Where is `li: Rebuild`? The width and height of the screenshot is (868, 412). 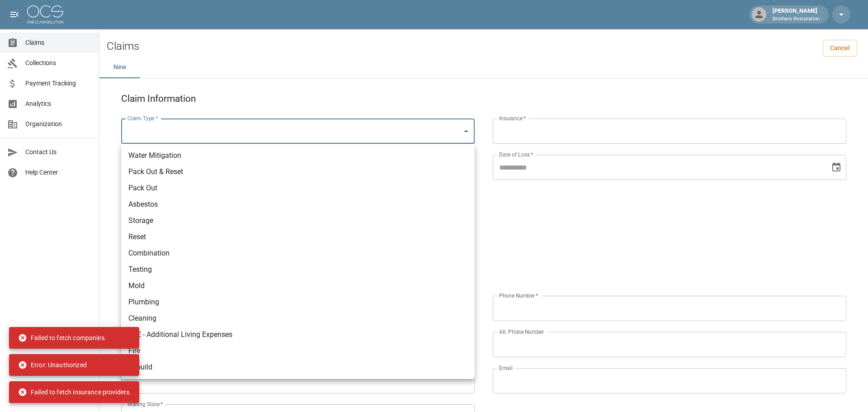
li: Rebuild is located at coordinates (298, 367).